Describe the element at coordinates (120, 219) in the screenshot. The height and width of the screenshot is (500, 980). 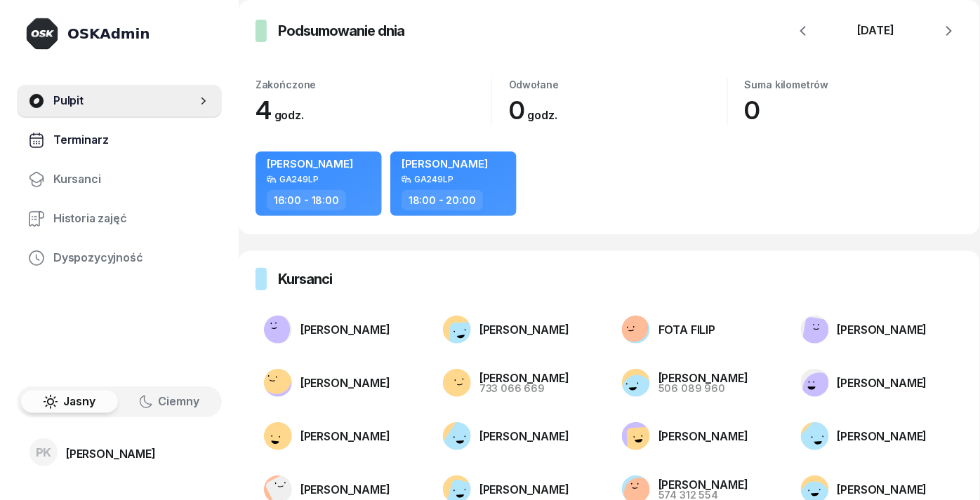
I see `a: Historia zajęć` at that location.